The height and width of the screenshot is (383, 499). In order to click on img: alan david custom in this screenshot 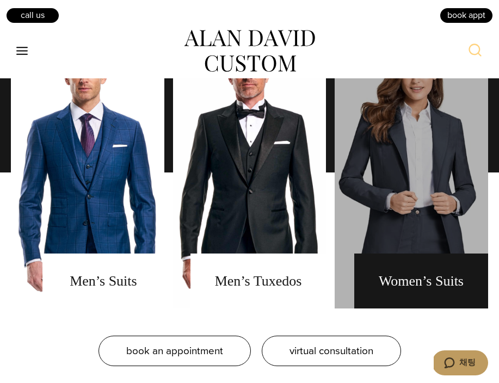, I will do `click(250, 51)`.